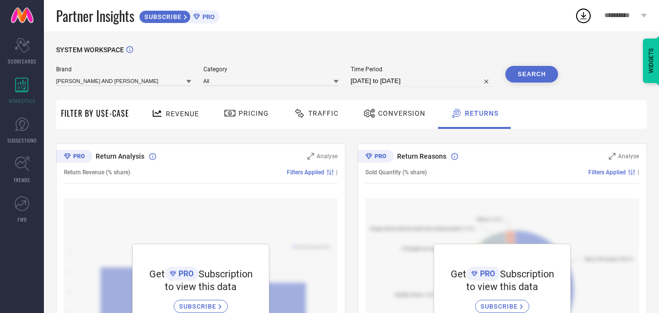 This screenshot has width=659, height=313. Describe the element at coordinates (271, 69) in the screenshot. I see `span: Category` at that location.